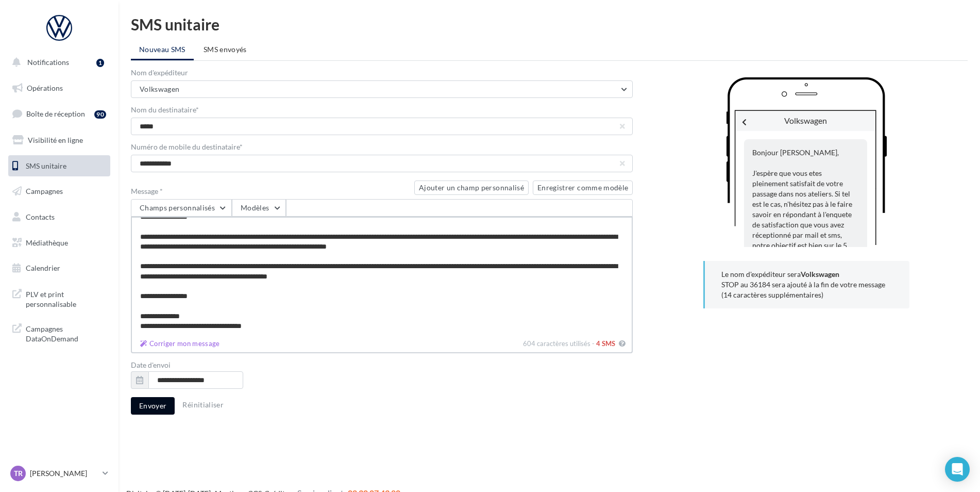 The image size is (980, 492). I want to click on button: Volkswagen, so click(382, 89).